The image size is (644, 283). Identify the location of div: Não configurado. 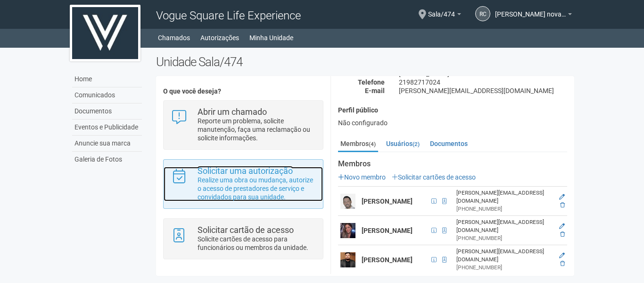
(453, 123).